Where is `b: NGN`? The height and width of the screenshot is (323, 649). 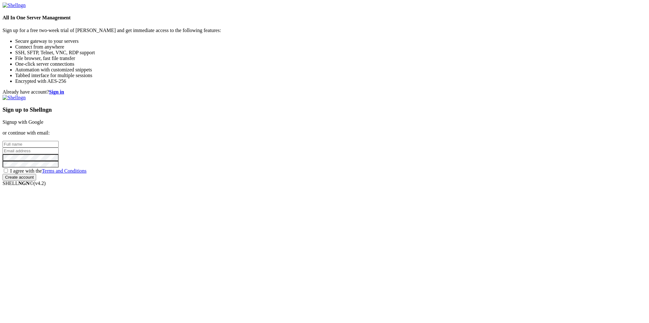
b: NGN is located at coordinates (24, 183).